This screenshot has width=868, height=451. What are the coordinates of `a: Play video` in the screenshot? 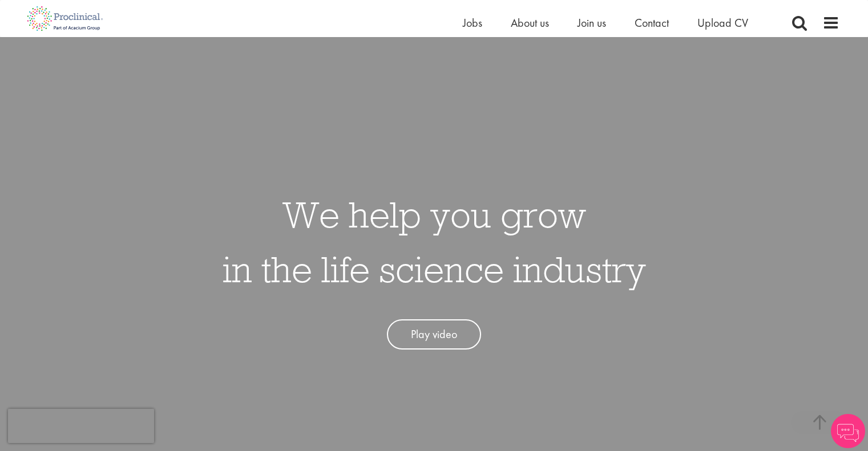 It's located at (433, 335).